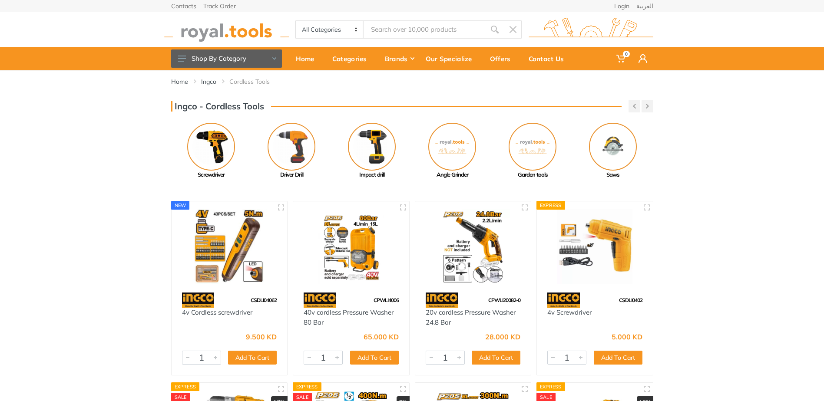 The height and width of the screenshot is (401, 824). What do you see at coordinates (226, 59) in the screenshot?
I see `button: Shop By Category` at bounding box center [226, 59].